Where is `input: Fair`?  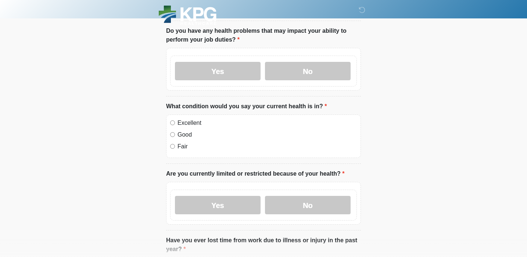
input: Fair is located at coordinates (172, 146).